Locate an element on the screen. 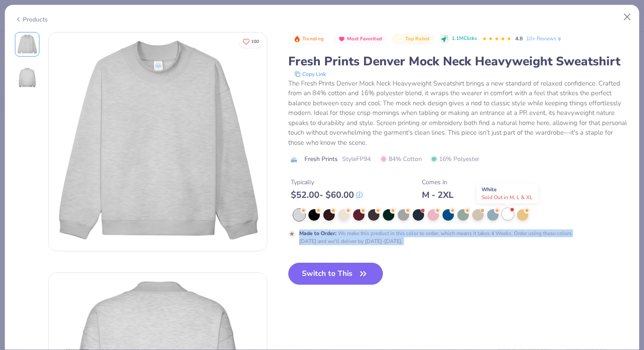 This screenshot has height=350, width=644. span: Style FP94 is located at coordinates (356, 159).